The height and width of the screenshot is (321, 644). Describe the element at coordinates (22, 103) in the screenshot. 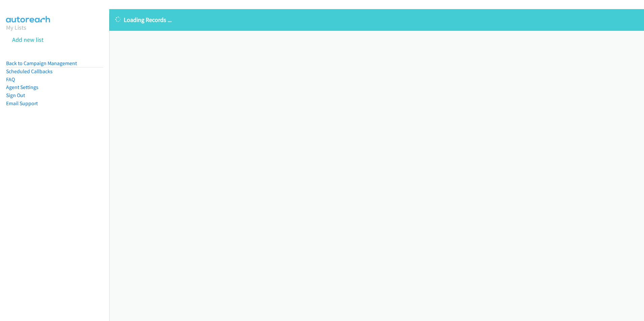

I see `a: Email Support` at that location.